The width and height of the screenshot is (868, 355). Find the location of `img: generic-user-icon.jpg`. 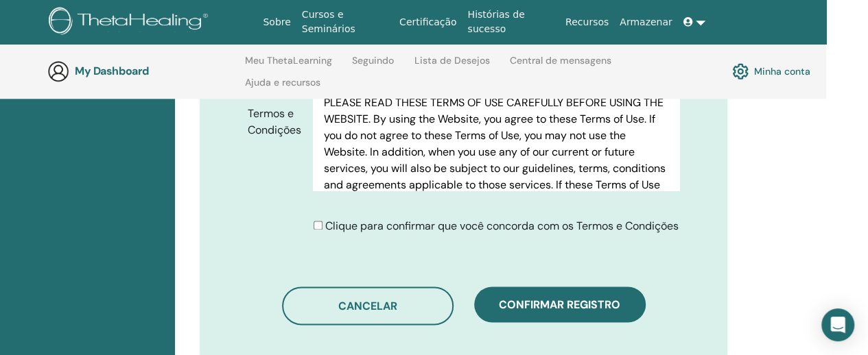

img: generic-user-icon.jpg is located at coordinates (58, 72).